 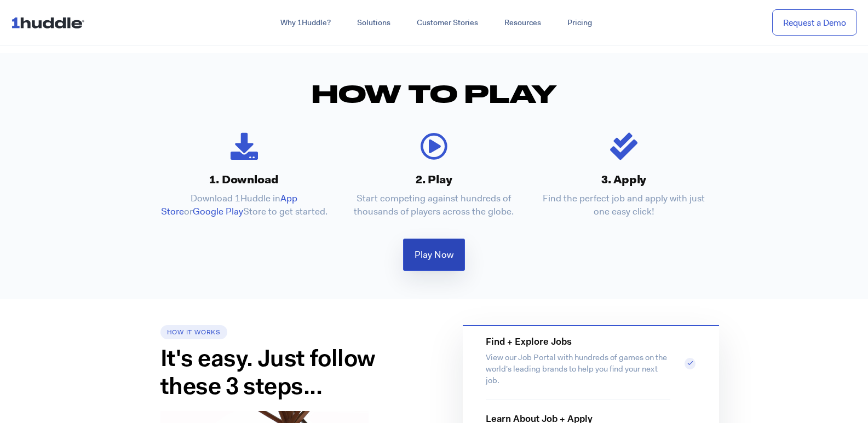 What do you see at coordinates (434, 255) in the screenshot?
I see `span: Play Now` at bounding box center [434, 255].